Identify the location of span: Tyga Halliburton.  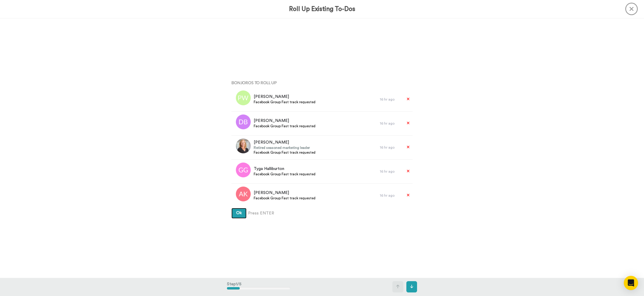
(284, 169).